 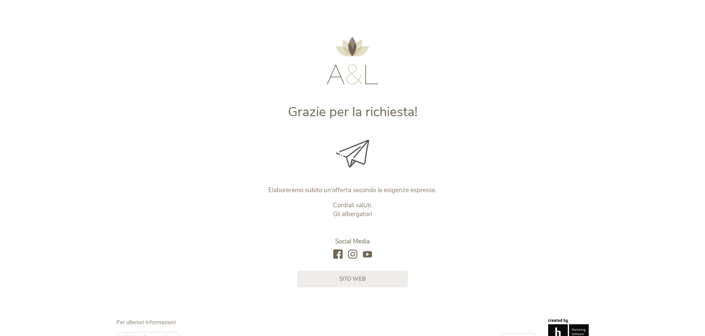 I want to click on img: Grazie per la richiesta!, so click(x=352, y=153).